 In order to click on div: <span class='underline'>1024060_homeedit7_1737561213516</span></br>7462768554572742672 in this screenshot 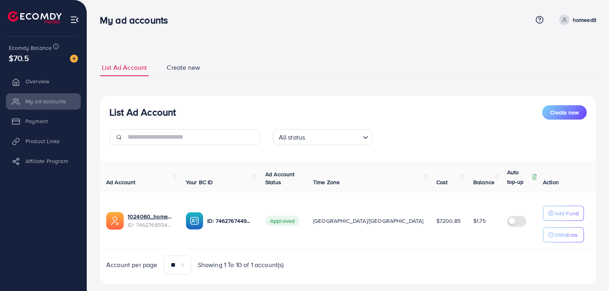, I will do `click(150, 220)`.